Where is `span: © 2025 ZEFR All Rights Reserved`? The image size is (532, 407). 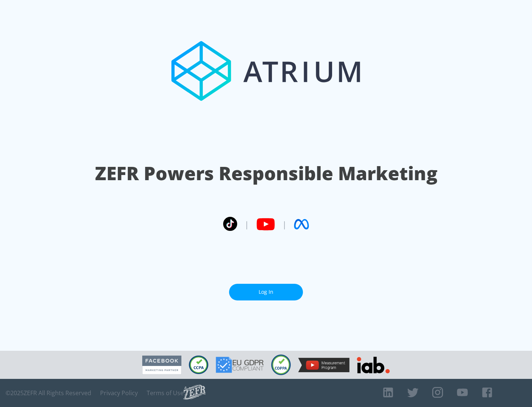
span: © 2025 ZEFR All Rights Reserved is located at coordinates (48, 393).